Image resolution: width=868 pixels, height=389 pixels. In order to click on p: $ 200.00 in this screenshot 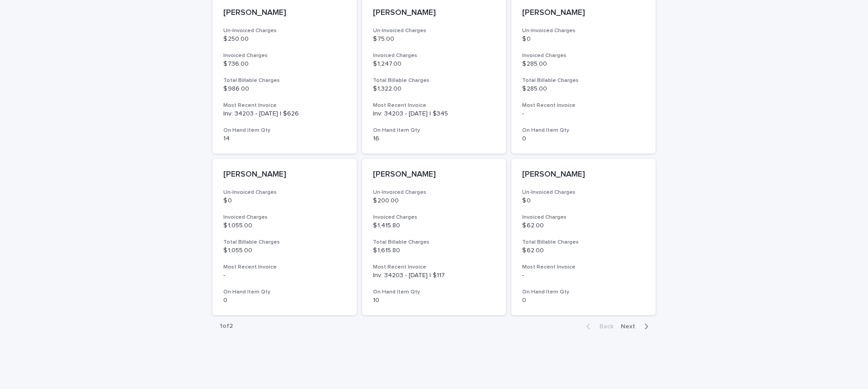, I will do `click(434, 201)`.